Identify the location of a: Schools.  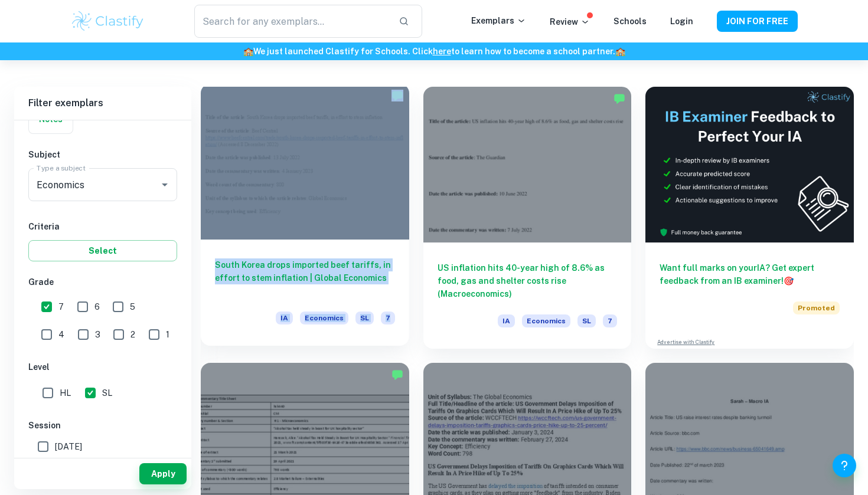
(630, 21).